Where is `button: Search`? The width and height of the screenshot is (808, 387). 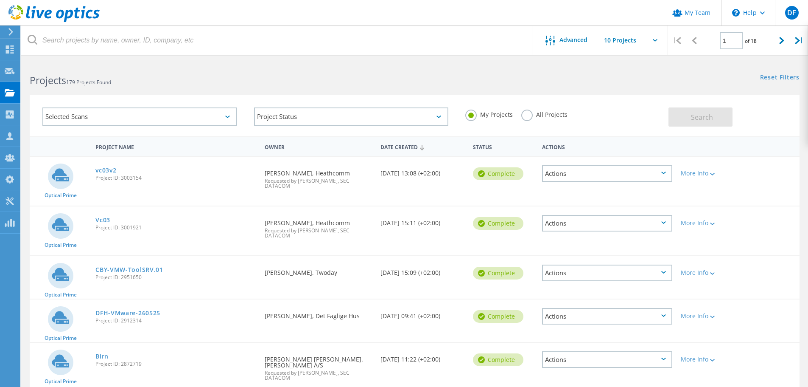 button: Search is located at coordinates (701, 117).